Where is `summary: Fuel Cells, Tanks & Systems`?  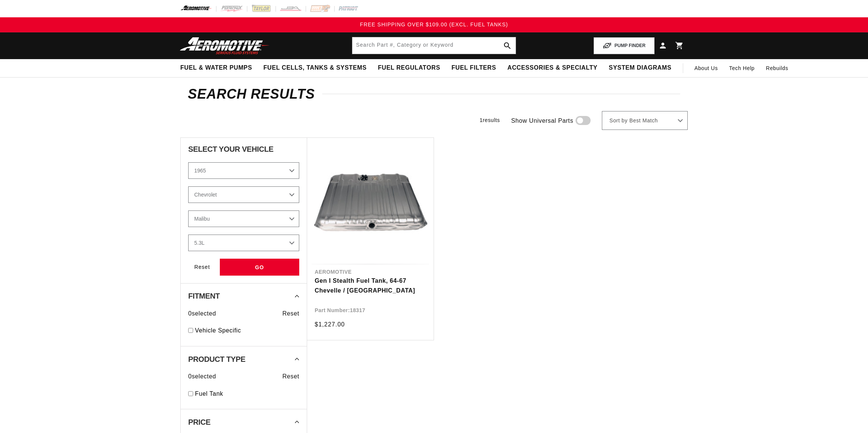 summary: Fuel Cells, Tanks & Systems is located at coordinates (315, 68).